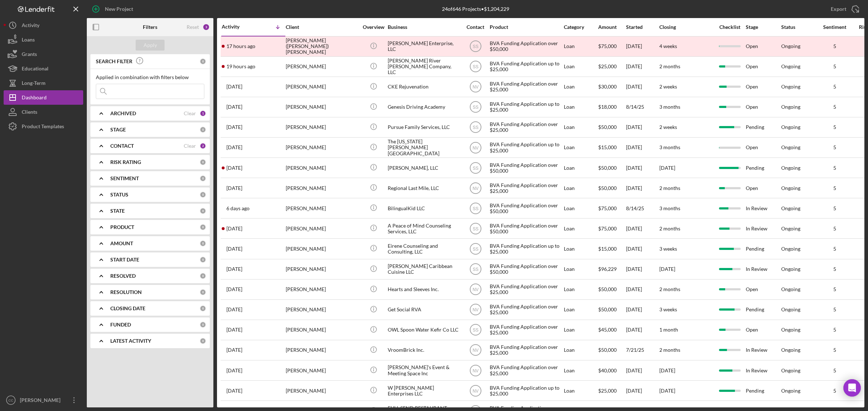  Describe the element at coordinates (835, 27) in the screenshot. I see `div: Sentiment` at that location.